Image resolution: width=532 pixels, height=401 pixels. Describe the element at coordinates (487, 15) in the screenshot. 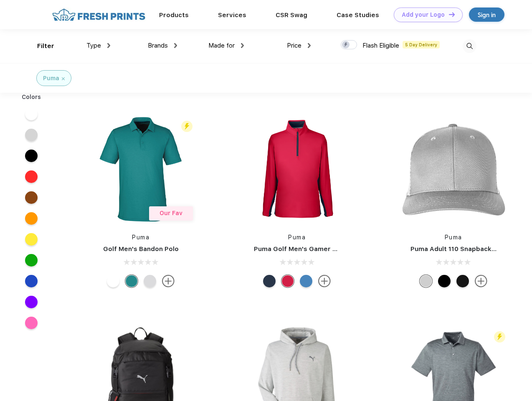

I see `div: Sign in` at that location.